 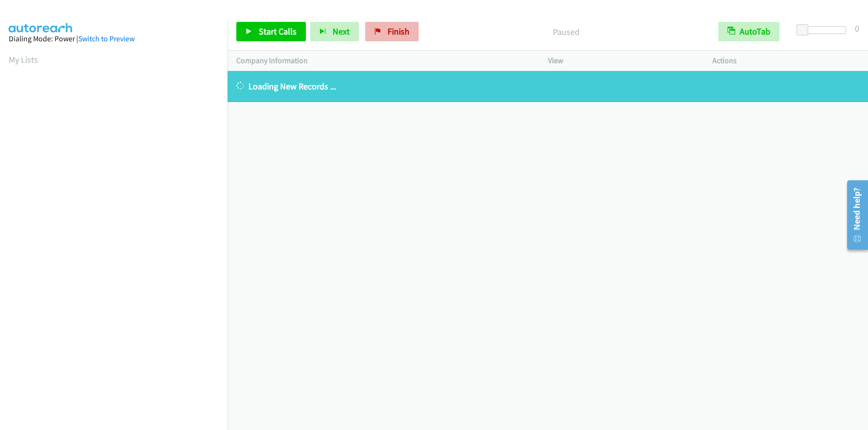 I want to click on a: Start Calls, so click(x=271, y=31).